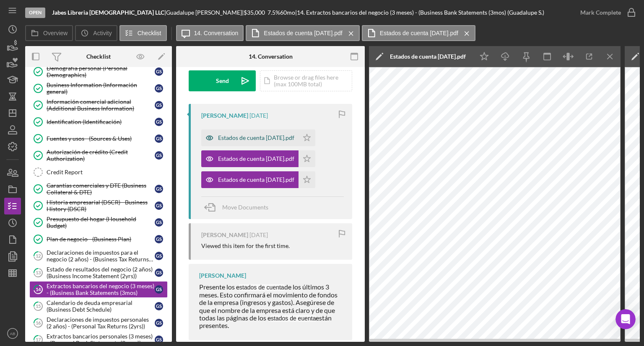 This screenshot has width=644, height=346. Describe the element at coordinates (143, 33) in the screenshot. I see `button: Checklist` at that location.